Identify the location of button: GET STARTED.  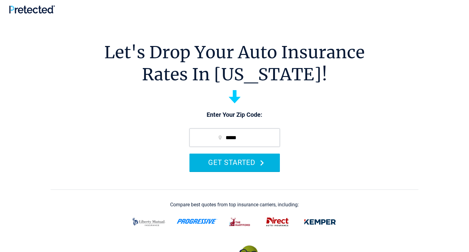
(234, 162).